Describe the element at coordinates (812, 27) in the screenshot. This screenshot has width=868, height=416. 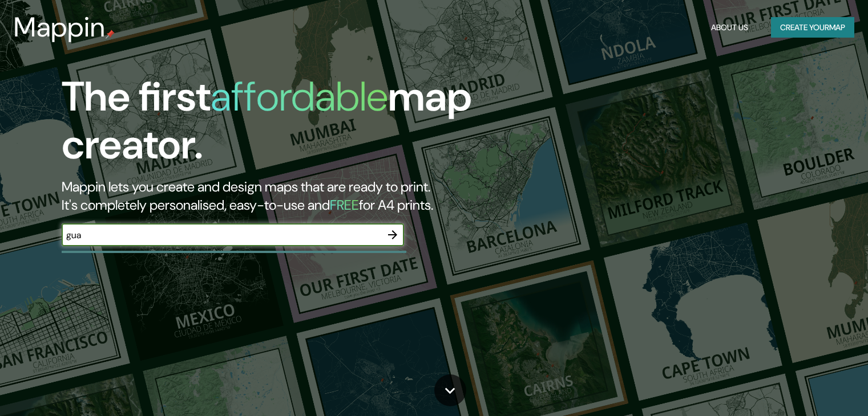
I see `button: Create yourmap` at that location.